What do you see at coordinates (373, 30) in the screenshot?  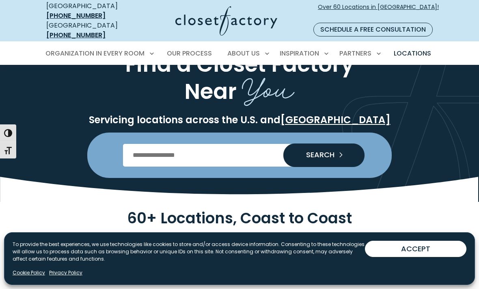 I see `a: Schedule a Free Consultation` at bounding box center [373, 30].